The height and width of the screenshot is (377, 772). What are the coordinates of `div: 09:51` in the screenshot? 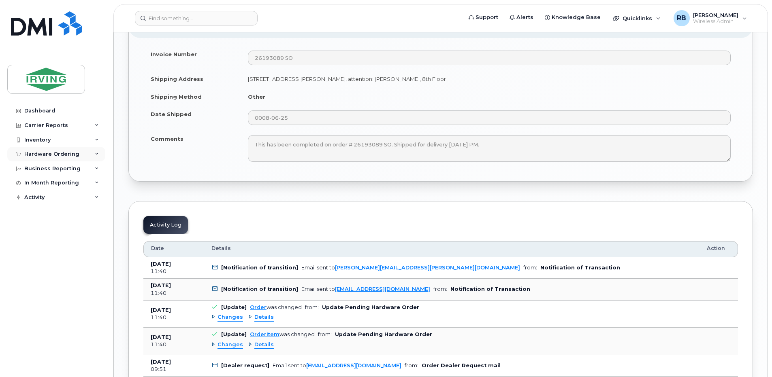 It's located at (174, 370).